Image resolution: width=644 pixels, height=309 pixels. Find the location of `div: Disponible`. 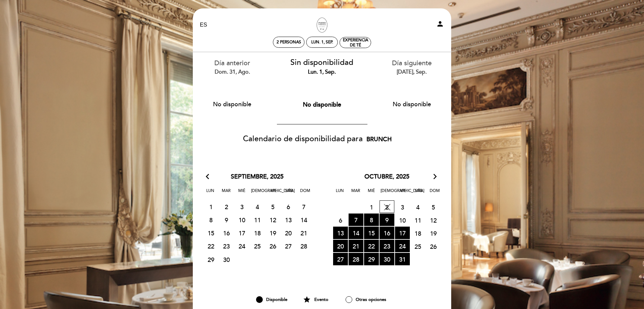

div: Disponible is located at coordinates (272, 299).